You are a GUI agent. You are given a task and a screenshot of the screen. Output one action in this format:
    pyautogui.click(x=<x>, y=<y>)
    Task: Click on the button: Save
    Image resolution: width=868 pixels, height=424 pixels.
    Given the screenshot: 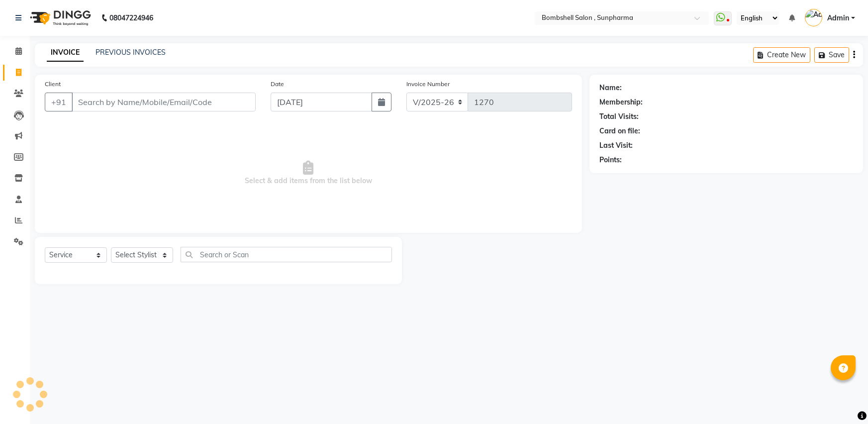 What is the action you would take?
    pyautogui.click(x=831, y=54)
    